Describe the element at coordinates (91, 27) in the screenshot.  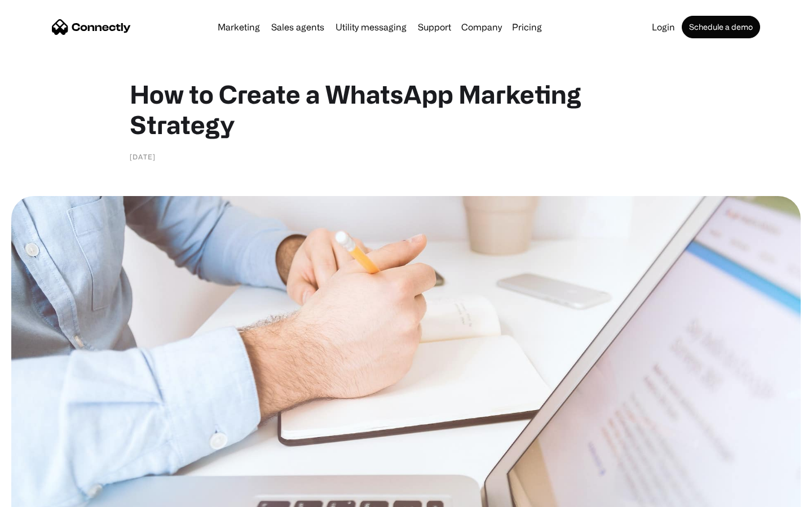
I see `a: home` at that location.